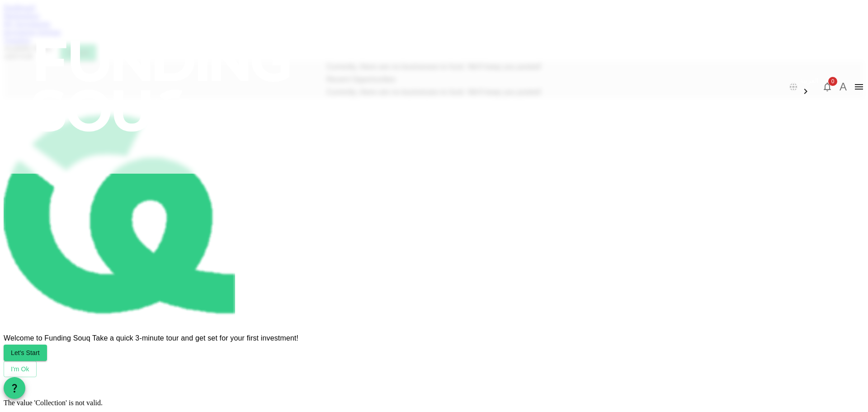 Image resolution: width=868 pixels, height=412 pixels. What do you see at coordinates (827, 87) in the screenshot?
I see `button: 0` at bounding box center [827, 87].